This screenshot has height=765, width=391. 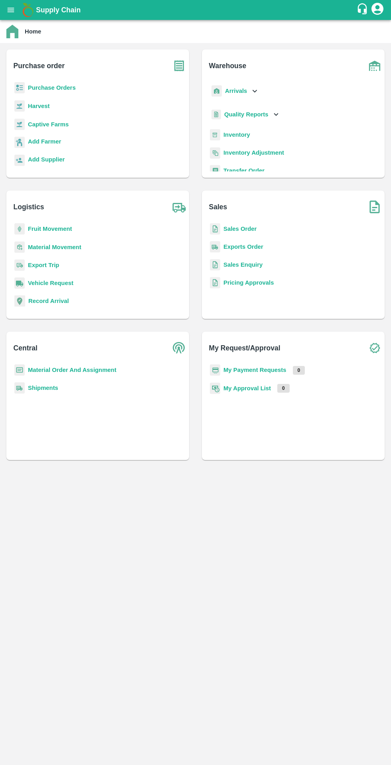 I want to click on b: Add Farmer, so click(x=44, y=142).